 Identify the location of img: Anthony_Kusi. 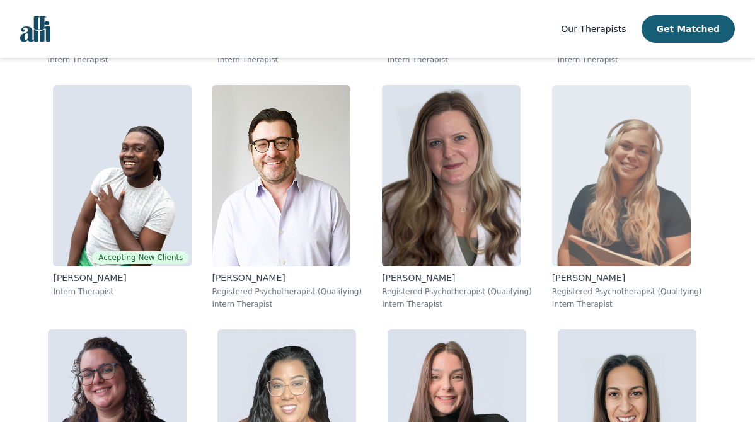
(122, 176).